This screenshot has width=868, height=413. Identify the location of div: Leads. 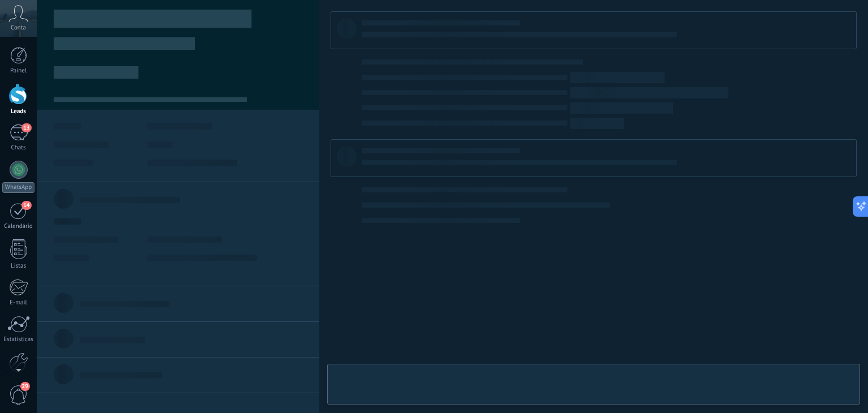
(19, 111).